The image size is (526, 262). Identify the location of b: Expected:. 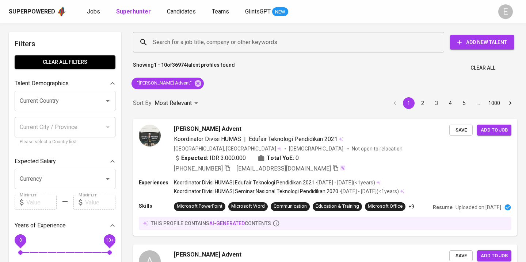
(195, 158).